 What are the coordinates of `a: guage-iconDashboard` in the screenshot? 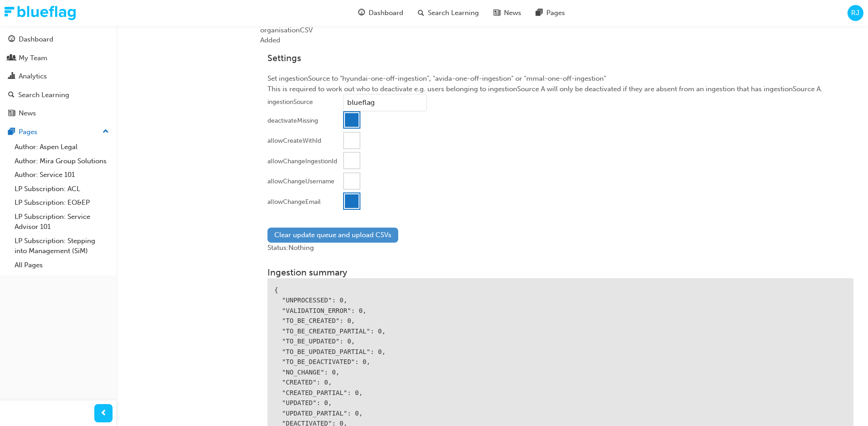 It's located at (380, 13).